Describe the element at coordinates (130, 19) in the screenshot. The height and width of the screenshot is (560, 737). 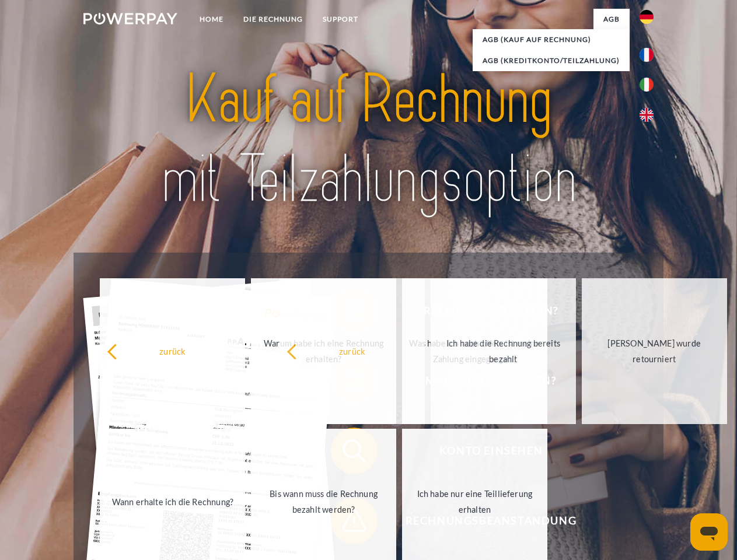
I see `img: logo-powerpay-white.svg` at that location.